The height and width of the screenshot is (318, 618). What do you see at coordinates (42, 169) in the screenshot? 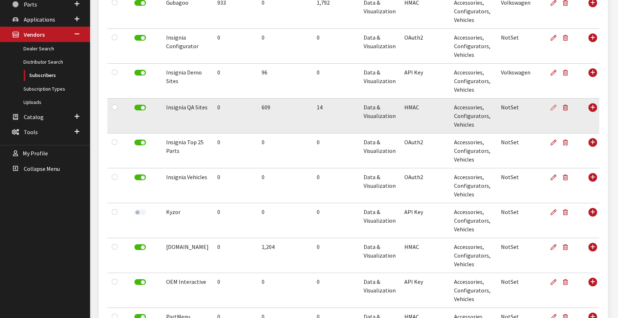
I see `span: Collapse Menu` at bounding box center [42, 169].